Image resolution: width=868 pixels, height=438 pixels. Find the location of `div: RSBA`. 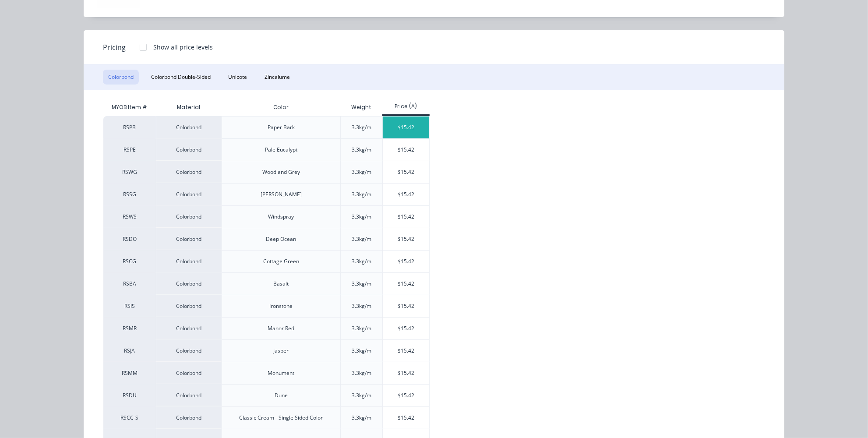

div: RSBA is located at coordinates (130, 283).